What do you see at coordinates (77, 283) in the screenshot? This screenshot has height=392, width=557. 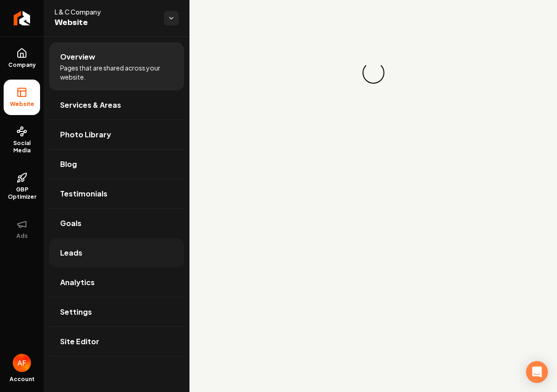 I see `span: Analytics` at bounding box center [77, 283].